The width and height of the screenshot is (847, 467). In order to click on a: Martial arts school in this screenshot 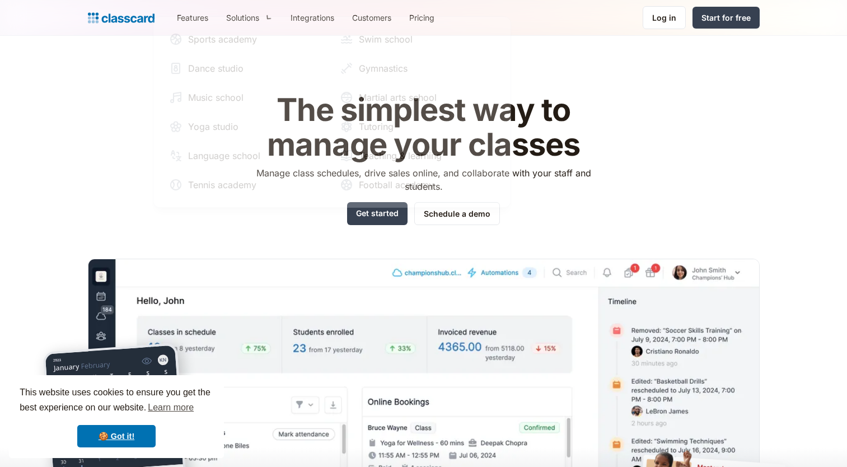, I will do `click(417, 97)`.